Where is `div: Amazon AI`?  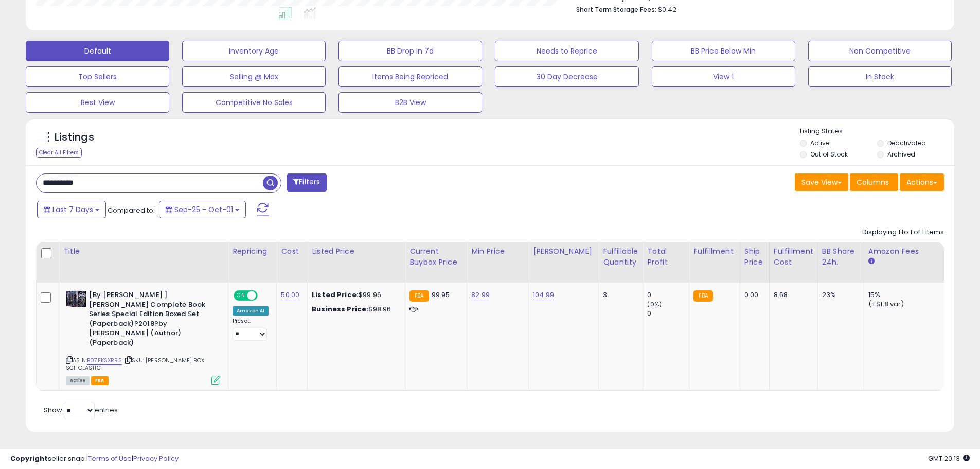 div: Amazon AI is located at coordinates (251, 311).